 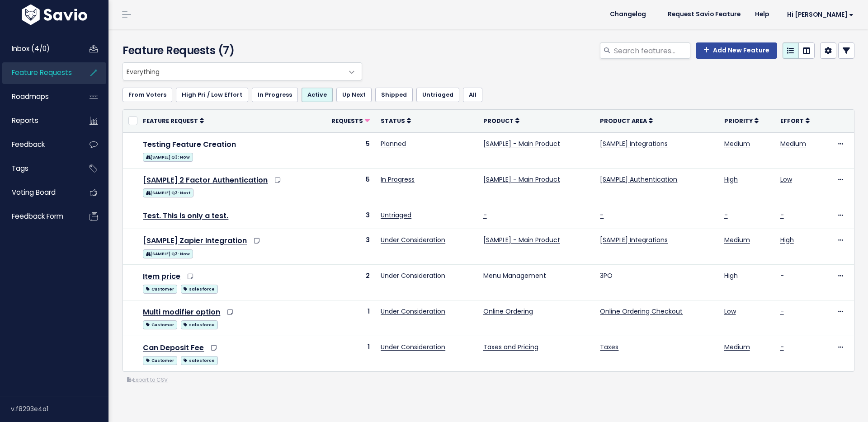 What do you see at coordinates (739, 121) in the screenshot?
I see `span: Priority` at bounding box center [739, 121].